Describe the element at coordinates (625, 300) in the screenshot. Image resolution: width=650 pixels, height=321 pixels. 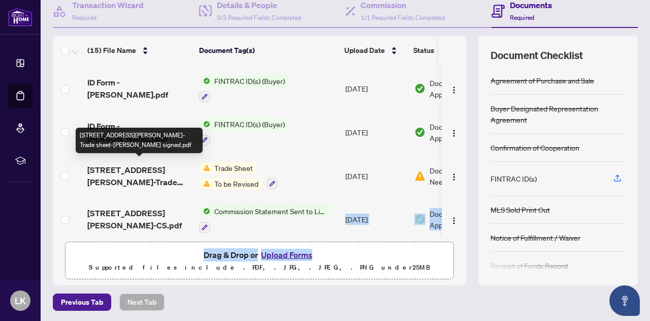
I see `button: Open asap` at that location.